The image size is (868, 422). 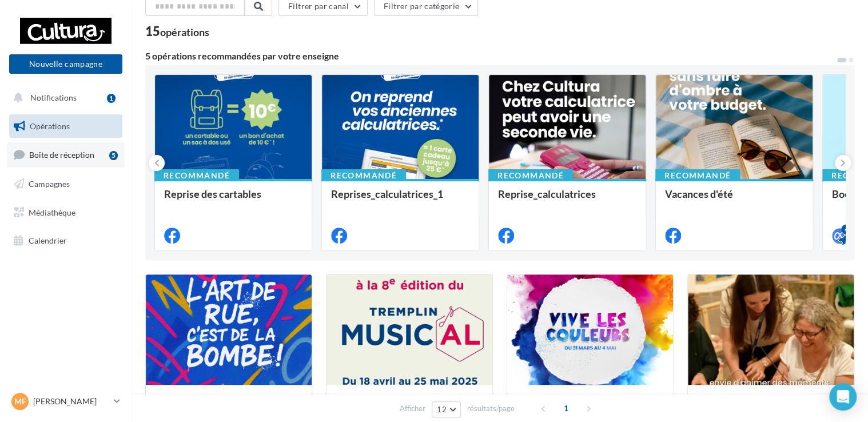 I want to click on div: Vacances d'été, so click(x=734, y=200).